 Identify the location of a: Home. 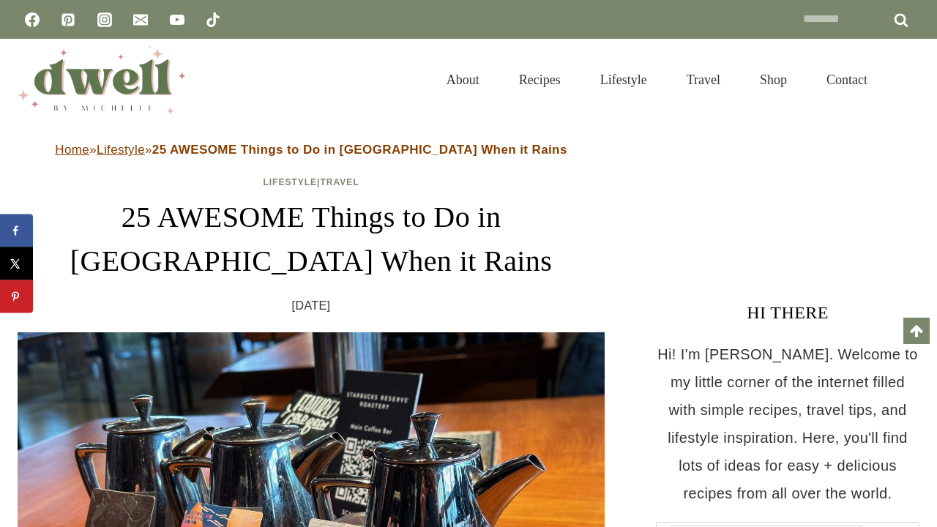
(72, 149).